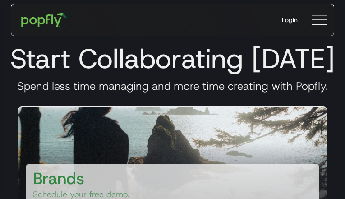  What do you see at coordinates (289, 20) in the screenshot?
I see `a: Login` at bounding box center [289, 20].